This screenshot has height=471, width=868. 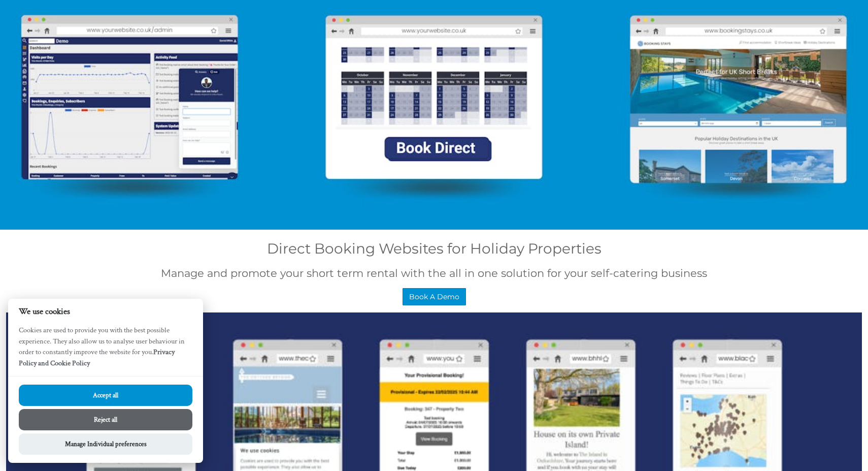 What do you see at coordinates (106, 444) in the screenshot?
I see `button: Manage Individual preferences` at bounding box center [106, 444].